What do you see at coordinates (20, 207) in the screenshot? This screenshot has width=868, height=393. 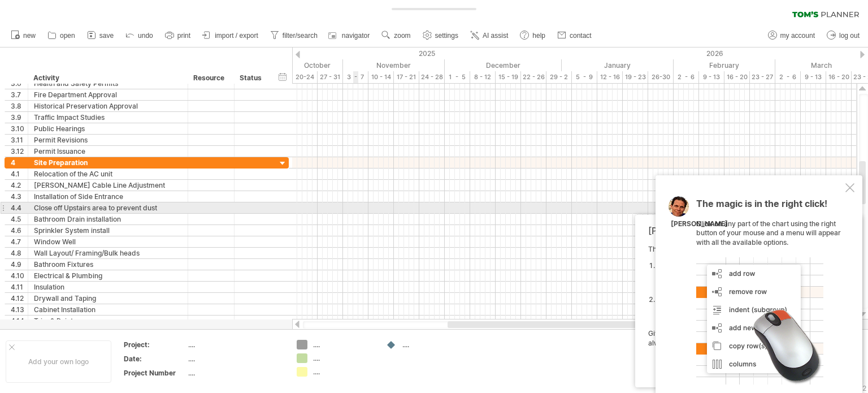 I see `div: 4.4` at bounding box center [20, 207].